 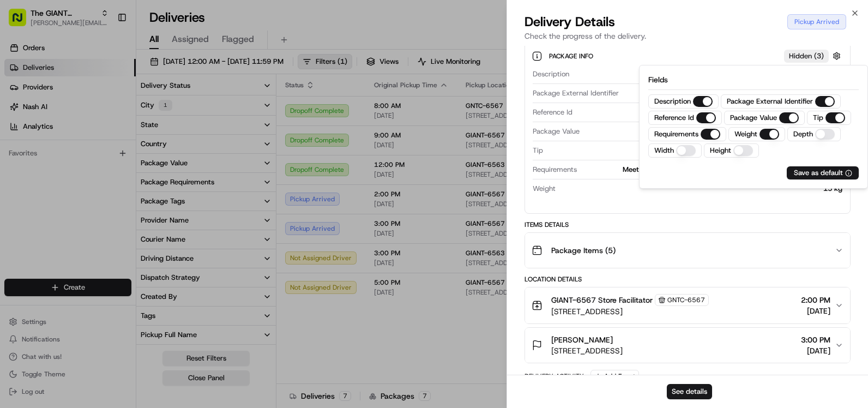 I want to click on button: Add Event, so click(x=615, y=376).